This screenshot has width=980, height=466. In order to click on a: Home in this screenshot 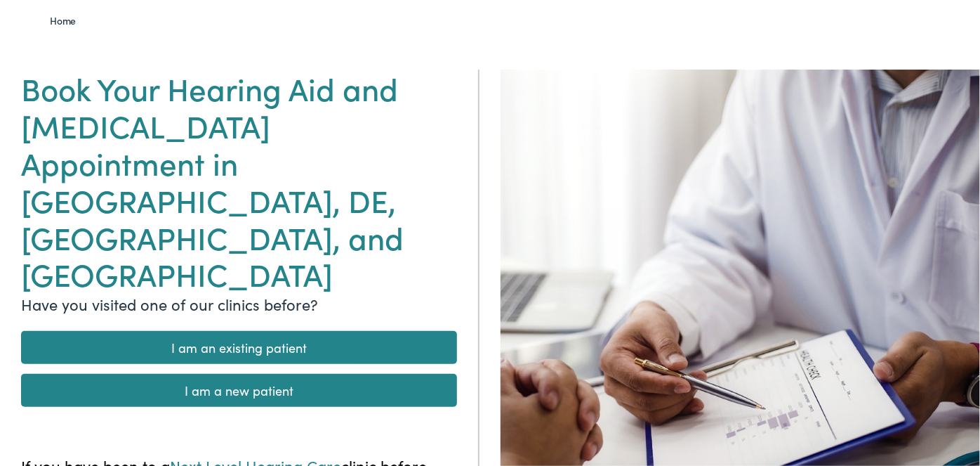, I will do `click(66, 21)`.